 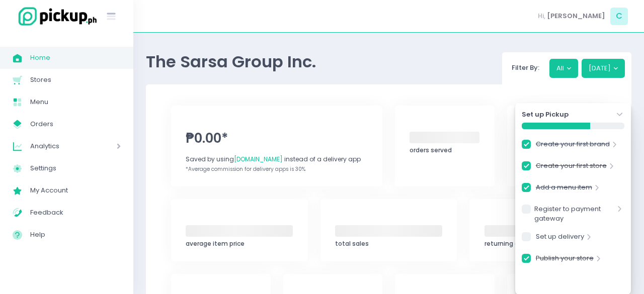 I want to click on a: ‌returning customers, so click(x=538, y=231).